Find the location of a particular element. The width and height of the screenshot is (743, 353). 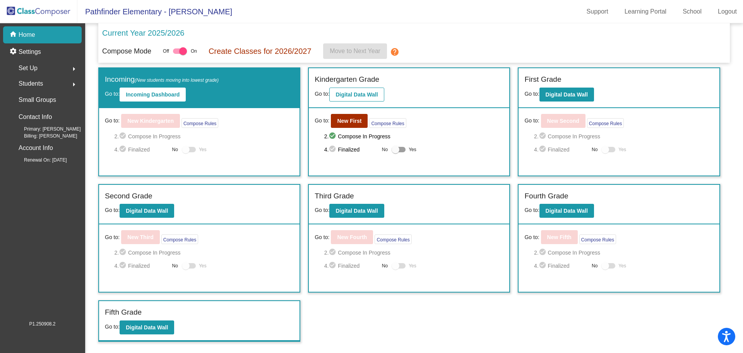

button: New Fourth is located at coordinates (352, 237).